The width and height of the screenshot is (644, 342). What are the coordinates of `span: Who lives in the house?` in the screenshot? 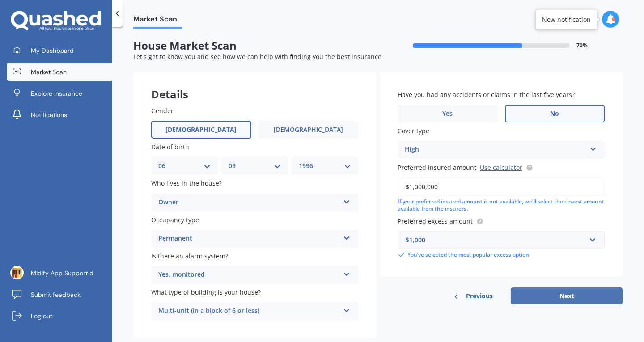 It's located at (187, 183).